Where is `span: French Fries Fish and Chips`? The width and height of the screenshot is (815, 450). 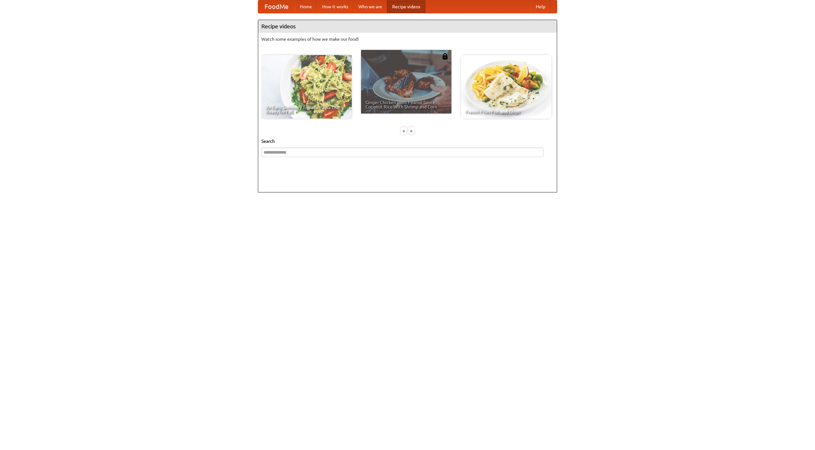
span: French Fries Fish and Chips is located at coordinates (506, 112).